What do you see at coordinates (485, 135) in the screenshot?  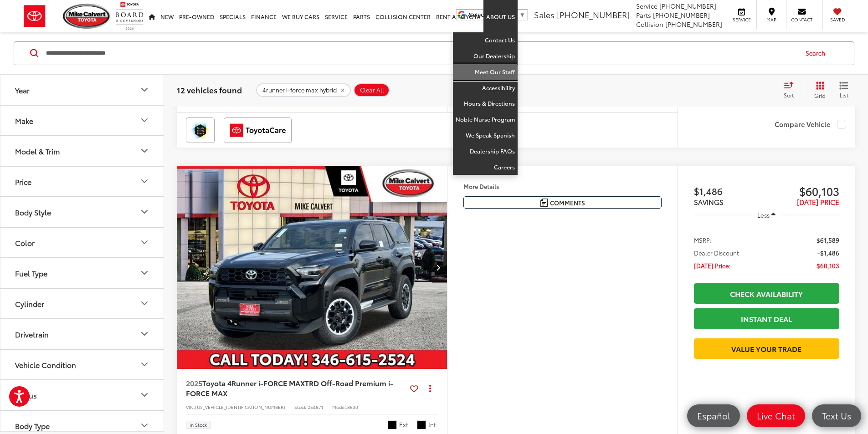 I see `a: We Speak Spanish` at bounding box center [485, 135].